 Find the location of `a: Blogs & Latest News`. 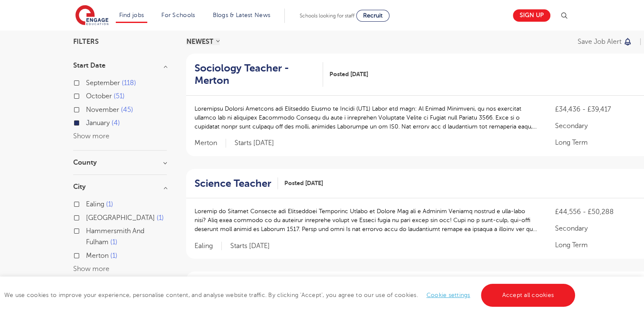

a: Blogs & Latest News is located at coordinates (242, 15).